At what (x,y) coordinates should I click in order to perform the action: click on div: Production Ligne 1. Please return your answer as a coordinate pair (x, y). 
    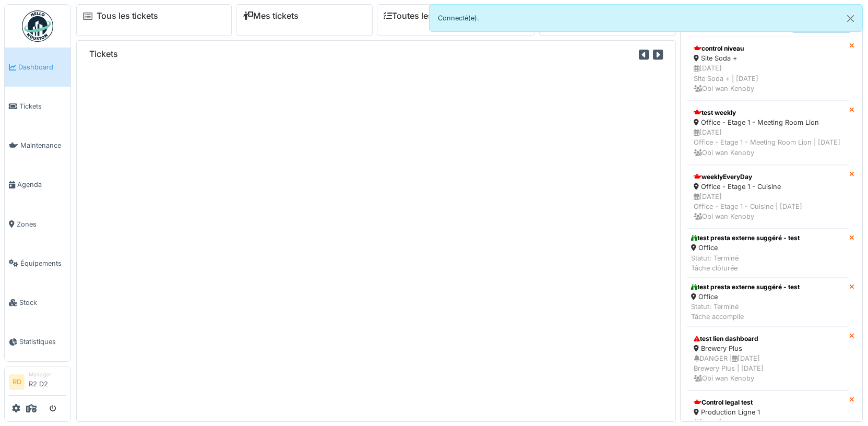
    Looking at the image, I should click on (768, 412).